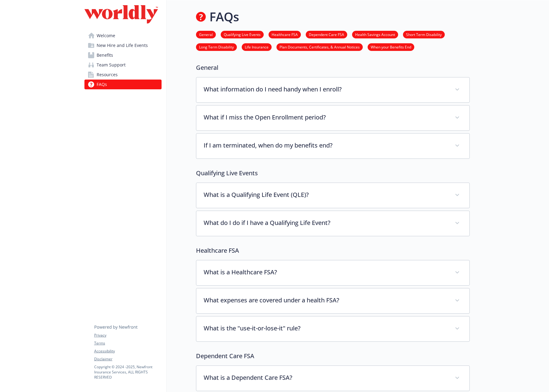 This screenshot has height=392, width=549. What do you see at coordinates (333, 146) in the screenshot?
I see `div: If I am terminated, when do my benefits end?` at bounding box center [333, 146].